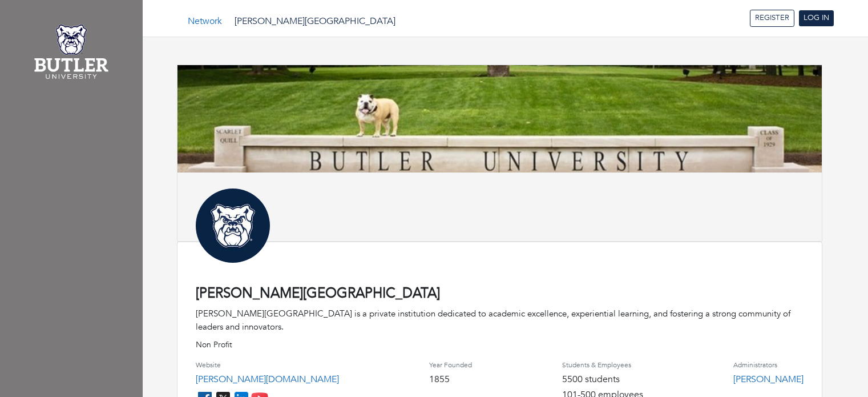 This screenshot has width=868, height=397. What do you see at coordinates (450, 379) in the screenshot?
I see `h4: 1855` at bounding box center [450, 379].